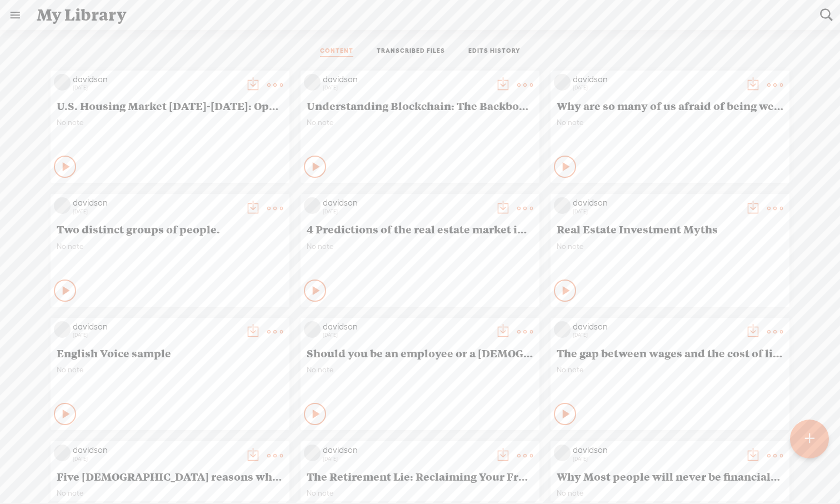 The height and width of the screenshot is (504, 840). I want to click on span: Why Most people will never be financially free, so click(671, 476).